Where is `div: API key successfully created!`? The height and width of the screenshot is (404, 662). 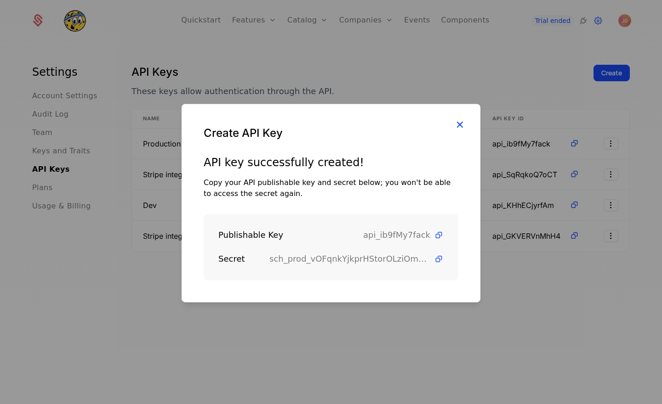
div: API key successfully created! is located at coordinates (331, 163).